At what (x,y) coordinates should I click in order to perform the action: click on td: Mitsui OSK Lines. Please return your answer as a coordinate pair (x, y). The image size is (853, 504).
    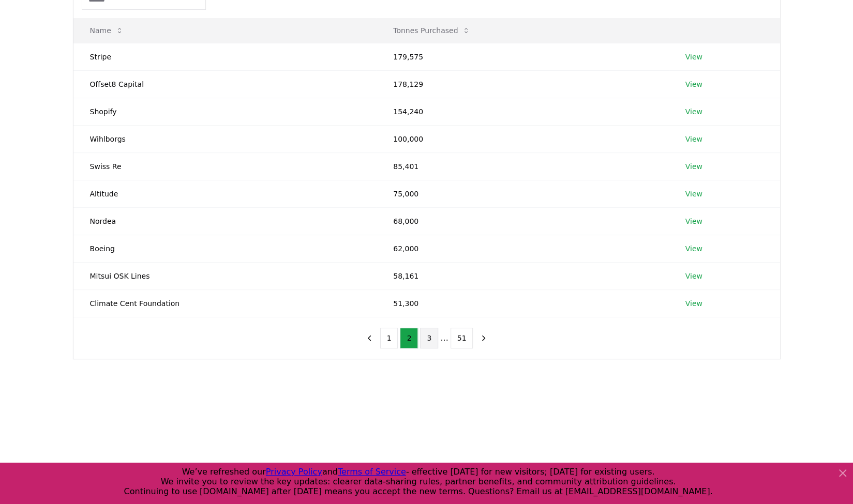
    Looking at the image, I should click on (225, 276).